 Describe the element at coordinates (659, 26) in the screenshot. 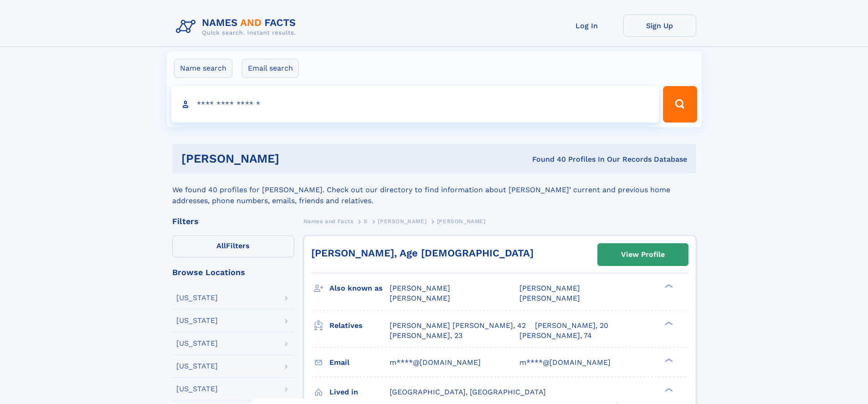

I see `a: Sign Up` at that location.